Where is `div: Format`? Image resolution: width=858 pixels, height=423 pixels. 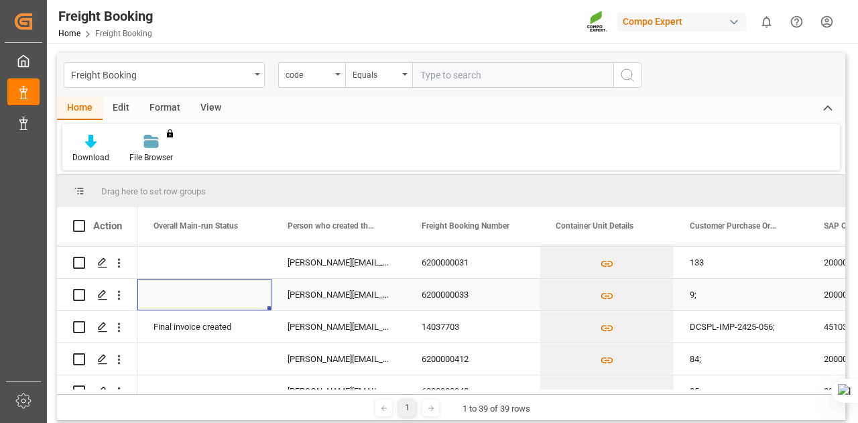
div: Format is located at coordinates (165, 109).